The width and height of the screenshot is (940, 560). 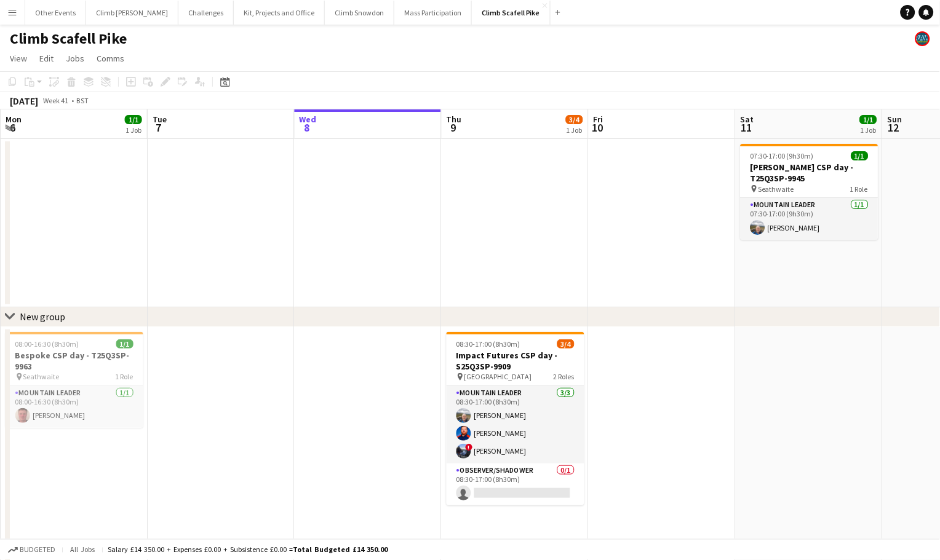 What do you see at coordinates (55, 100) in the screenshot?
I see `span: Week 41` at bounding box center [55, 100].